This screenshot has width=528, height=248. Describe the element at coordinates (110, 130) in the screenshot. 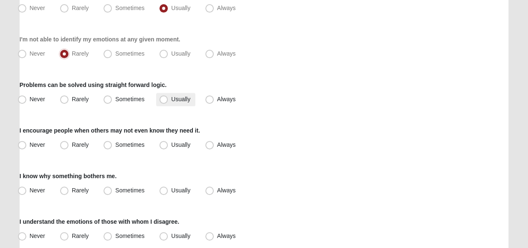

I see `label: I encourage people when others may not even know they need it.` at that location.